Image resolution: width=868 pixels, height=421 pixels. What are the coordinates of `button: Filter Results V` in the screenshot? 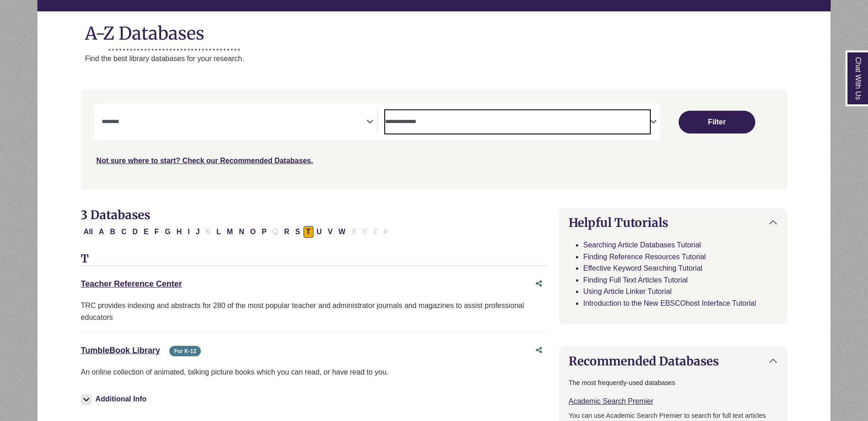 It's located at (330, 232).